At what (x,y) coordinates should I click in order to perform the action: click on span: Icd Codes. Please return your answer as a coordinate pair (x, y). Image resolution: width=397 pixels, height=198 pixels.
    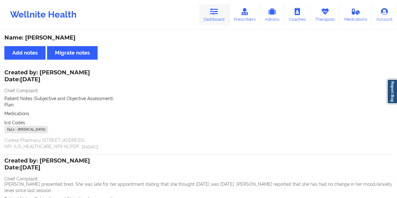
    Looking at the image, I should click on (15, 123).